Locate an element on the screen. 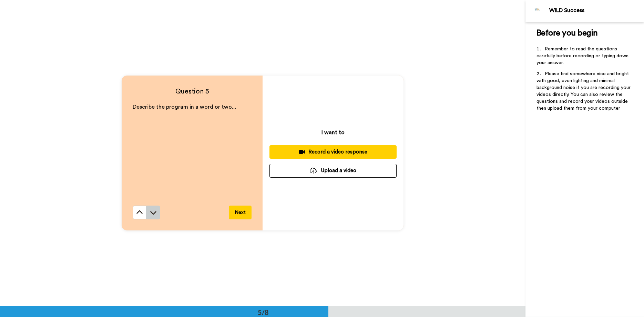  h4: Question 5 is located at coordinates (192, 91).